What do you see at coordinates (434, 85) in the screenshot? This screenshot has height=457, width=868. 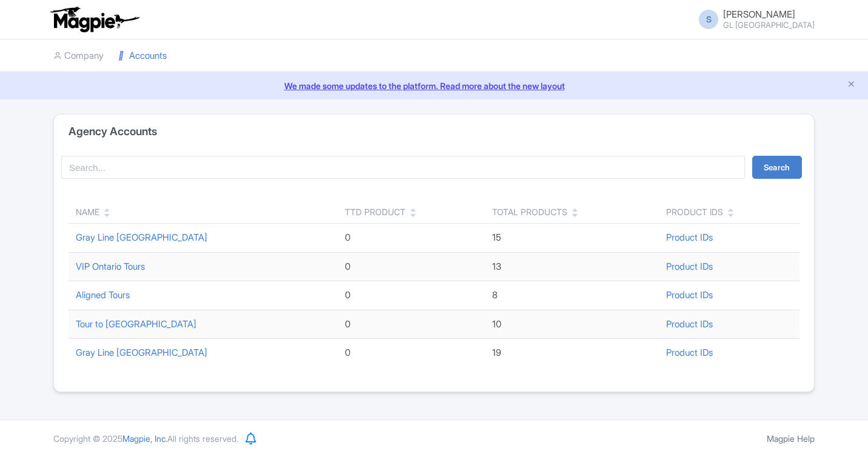 I see `a: We made some updates to the platform. Read more about the new layout` at bounding box center [434, 85].